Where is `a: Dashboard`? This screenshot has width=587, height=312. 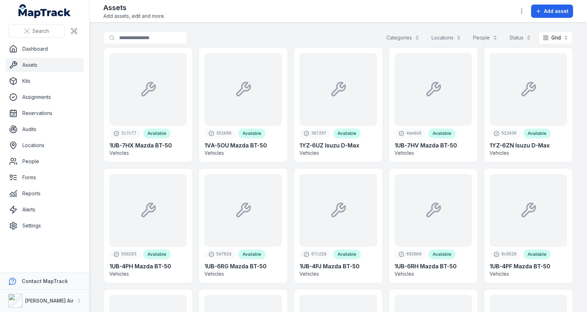
a: Dashboard is located at coordinates (44, 49).